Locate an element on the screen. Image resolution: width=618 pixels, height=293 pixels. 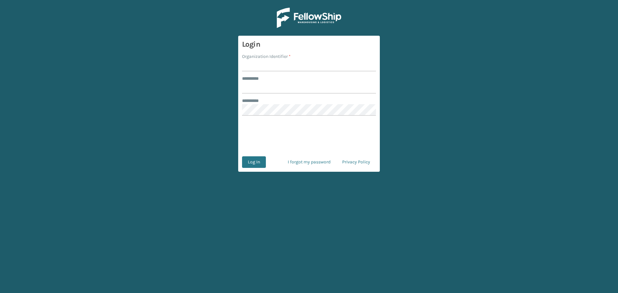
img: Logo is located at coordinates (309, 18).